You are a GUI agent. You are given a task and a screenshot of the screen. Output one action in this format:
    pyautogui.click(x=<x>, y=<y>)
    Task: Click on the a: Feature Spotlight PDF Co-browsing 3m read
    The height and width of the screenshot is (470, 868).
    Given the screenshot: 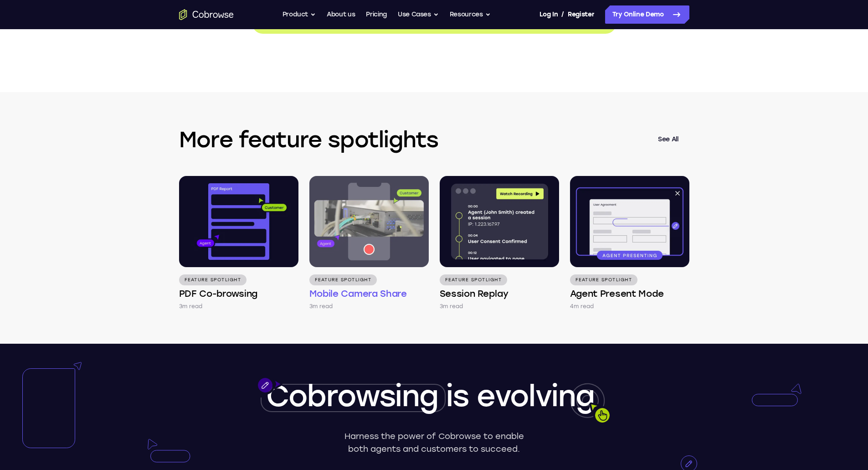 What is the action you would take?
    pyautogui.click(x=239, y=244)
    